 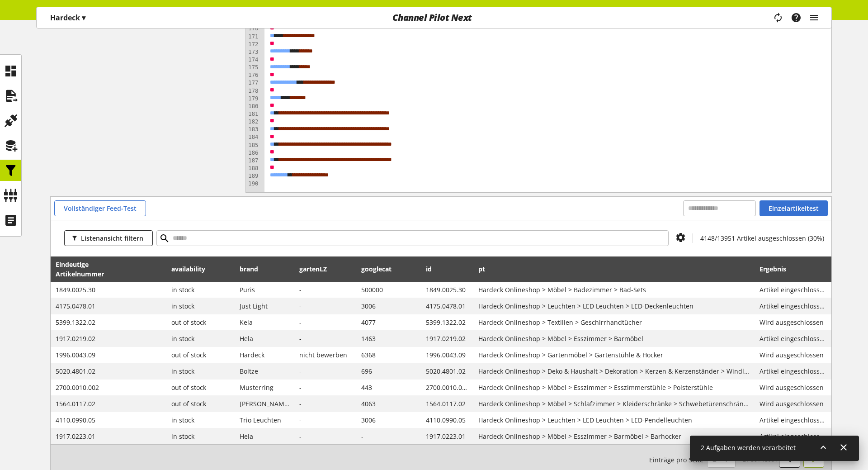 What do you see at coordinates (482, 269) in the screenshot?
I see `span: pt` at bounding box center [482, 269].